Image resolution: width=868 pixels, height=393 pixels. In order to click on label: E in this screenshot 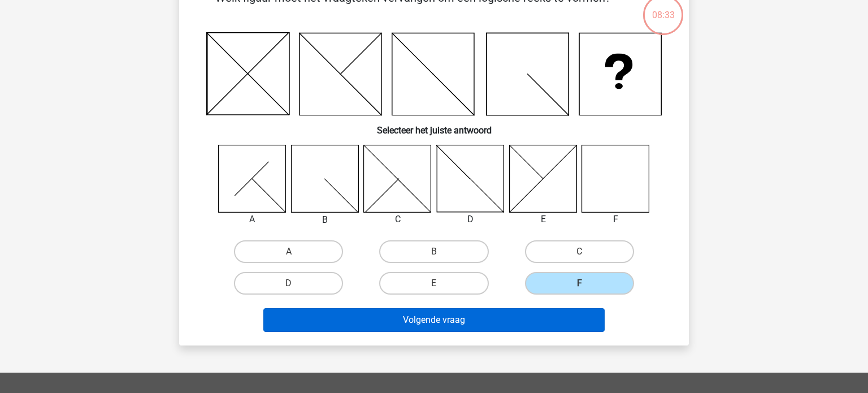, I will do `click(434, 283)`.